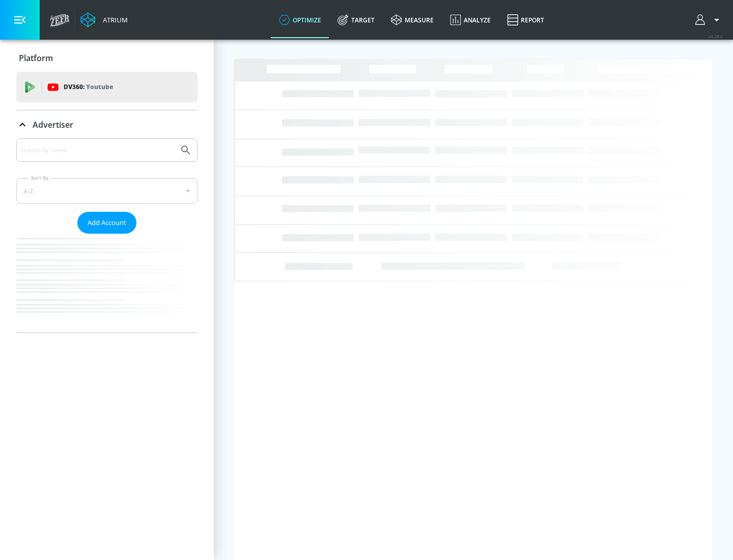 The height and width of the screenshot is (560, 733). I want to click on input: Search by name, so click(98, 150).